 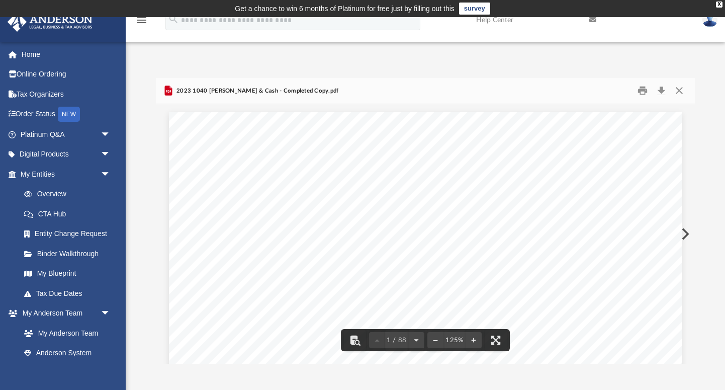 What do you see at coordinates (397, 340) in the screenshot?
I see `span: 1 / 88` at bounding box center [397, 340].